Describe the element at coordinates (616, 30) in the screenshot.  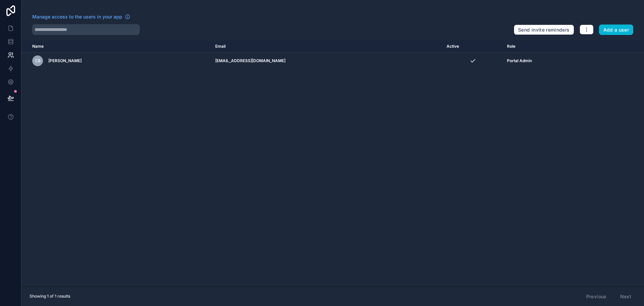
I see `button: Add a user` at that location.